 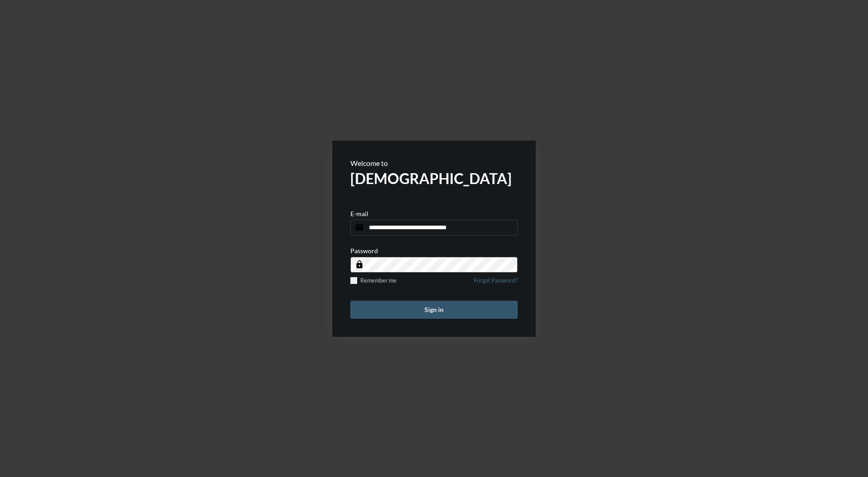 What do you see at coordinates (496, 283) in the screenshot?
I see `a: Forgot Password?` at bounding box center [496, 283].